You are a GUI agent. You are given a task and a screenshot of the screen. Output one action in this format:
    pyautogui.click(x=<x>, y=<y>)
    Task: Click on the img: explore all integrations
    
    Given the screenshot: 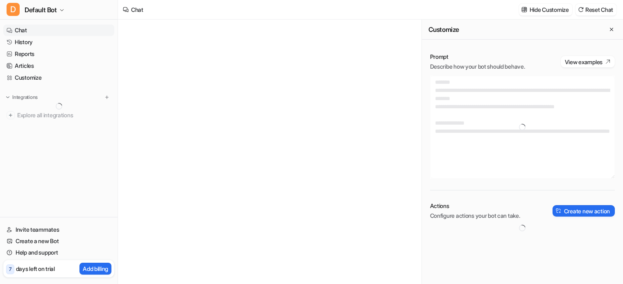 What is the action you would take?
    pyautogui.click(x=11, y=115)
    